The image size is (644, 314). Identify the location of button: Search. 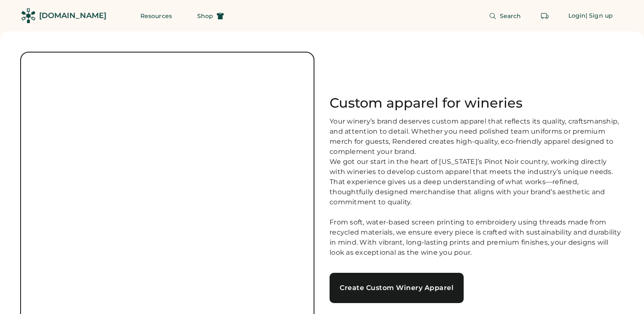
(505, 16).